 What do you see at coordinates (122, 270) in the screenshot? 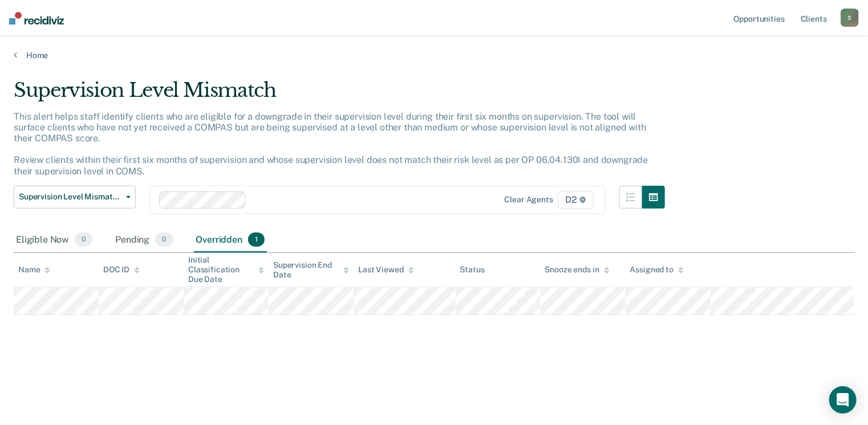
I see `div: DOC ID` at bounding box center [122, 270].